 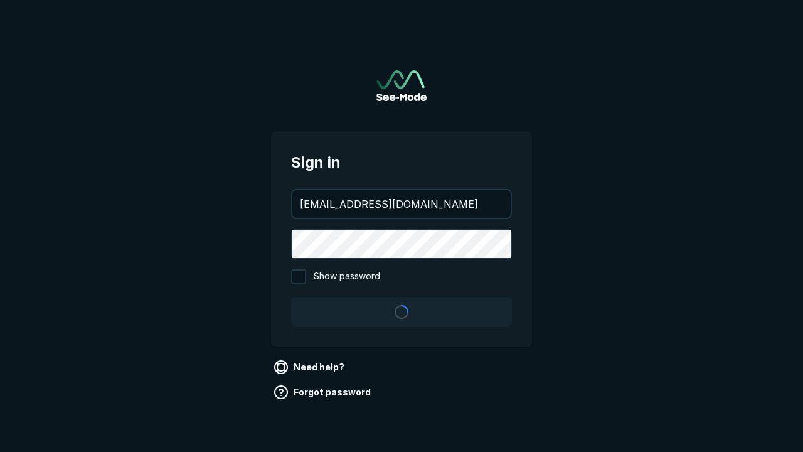 What do you see at coordinates (402, 204) in the screenshot?
I see `input: your@email.com` at bounding box center [402, 204].